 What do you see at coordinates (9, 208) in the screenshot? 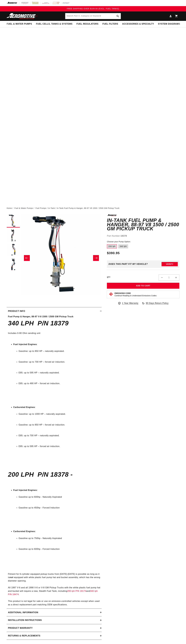
I see `a: Home` at bounding box center [9, 208].